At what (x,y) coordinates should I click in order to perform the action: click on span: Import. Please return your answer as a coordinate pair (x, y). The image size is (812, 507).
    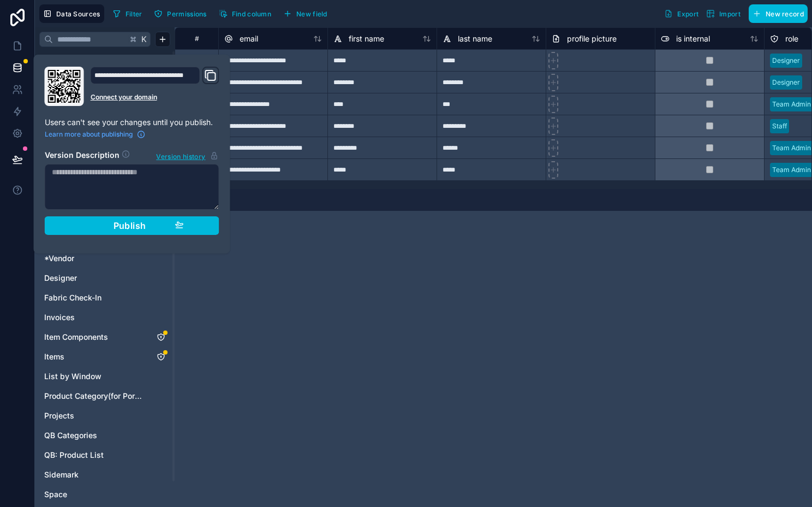
    Looking at the image, I should click on (730, 14).